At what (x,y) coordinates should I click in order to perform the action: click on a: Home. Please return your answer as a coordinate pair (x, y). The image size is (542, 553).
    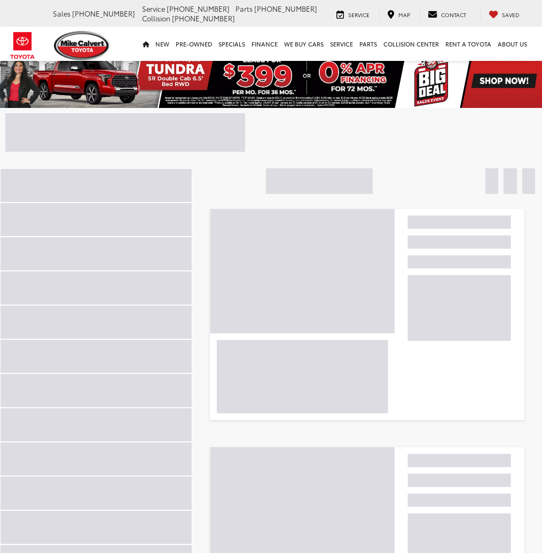
    Looking at the image, I should click on (146, 44).